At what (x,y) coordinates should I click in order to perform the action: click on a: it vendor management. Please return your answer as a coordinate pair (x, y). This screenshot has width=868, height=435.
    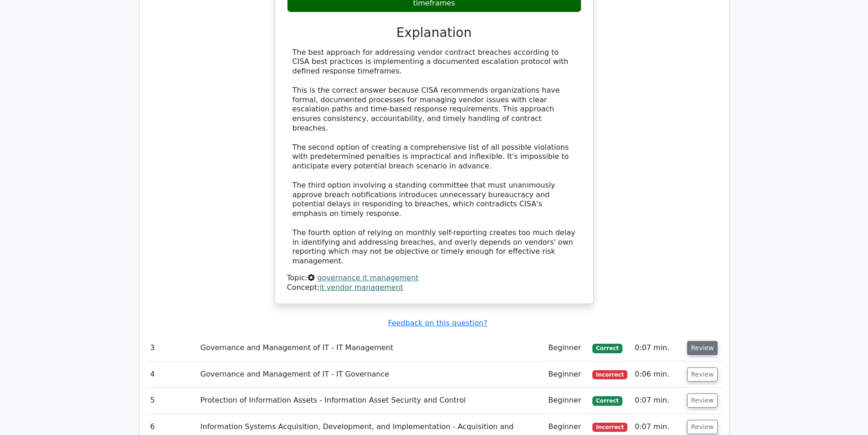
    Looking at the image, I should click on (362, 287).